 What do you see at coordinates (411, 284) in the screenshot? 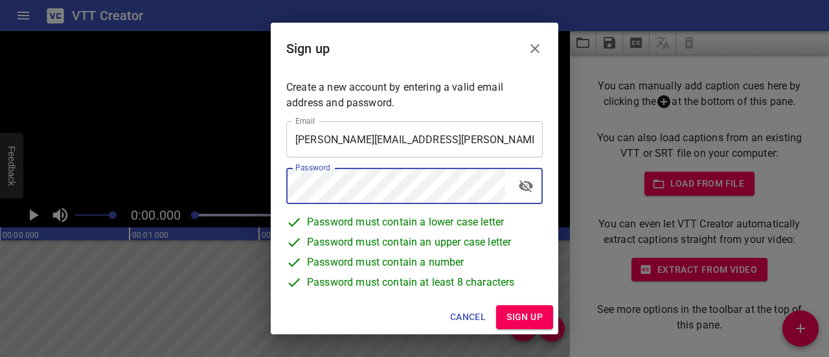
I see `span: Password must contain at least 8 characters` at bounding box center [411, 284].